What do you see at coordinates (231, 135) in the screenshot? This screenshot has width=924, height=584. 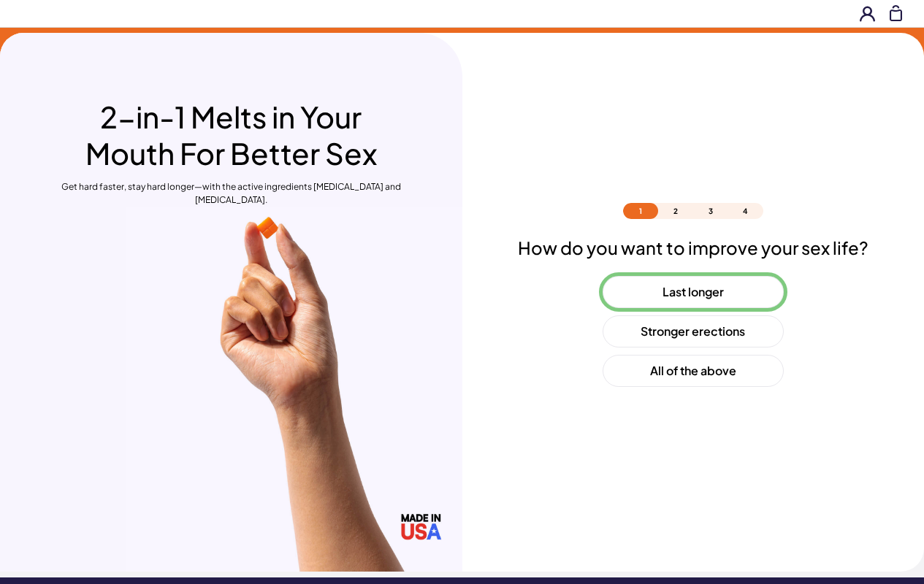 I see `h1: 2-in-1 Melts in Your Mouth For Better Sex` at bounding box center [231, 135].